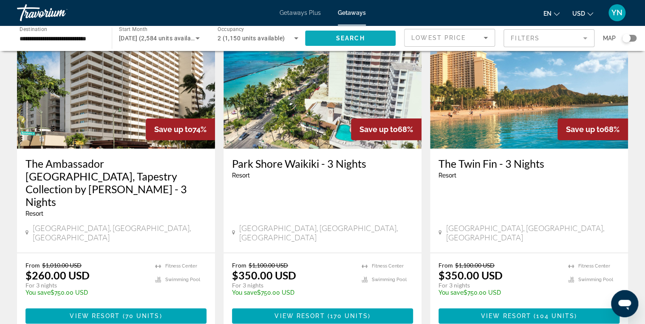 This screenshot has width=645, height=324. What do you see at coordinates (322, 81) in the screenshot?
I see `img: RT85E01X.jpg` at bounding box center [322, 81].